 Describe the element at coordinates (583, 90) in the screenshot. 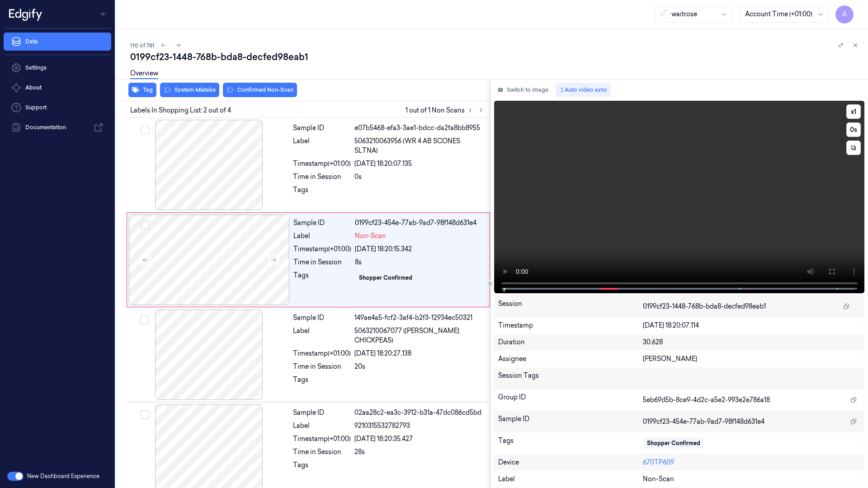

I see `button: Auto video sync` at that location.